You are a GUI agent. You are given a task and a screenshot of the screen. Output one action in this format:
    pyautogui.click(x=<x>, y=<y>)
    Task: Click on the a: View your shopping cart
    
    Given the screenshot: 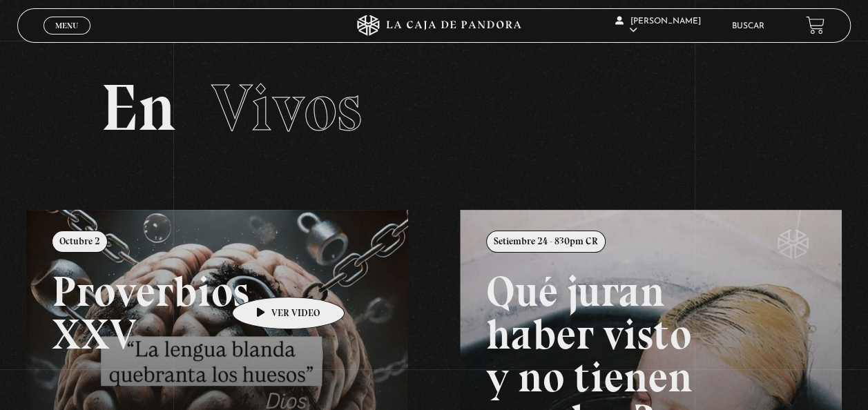 What is the action you would take?
    pyautogui.click(x=815, y=25)
    